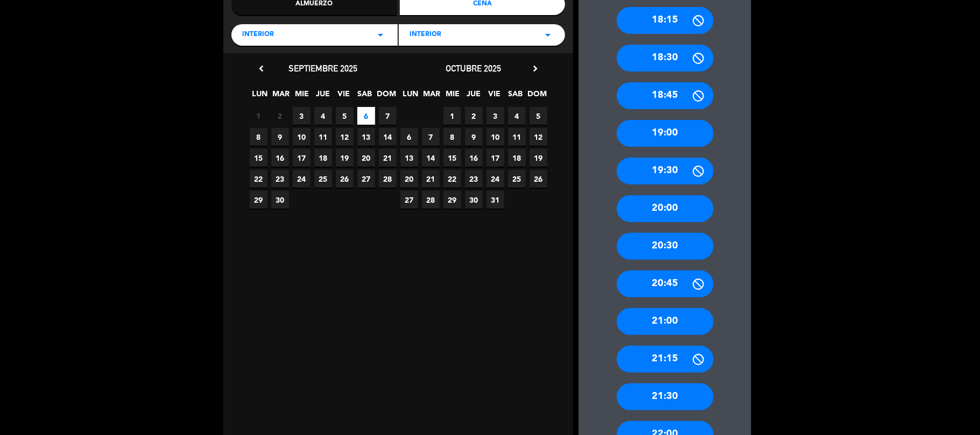  Describe the element at coordinates (665, 21) in the screenshot. I see `div: 18:15` at that location.